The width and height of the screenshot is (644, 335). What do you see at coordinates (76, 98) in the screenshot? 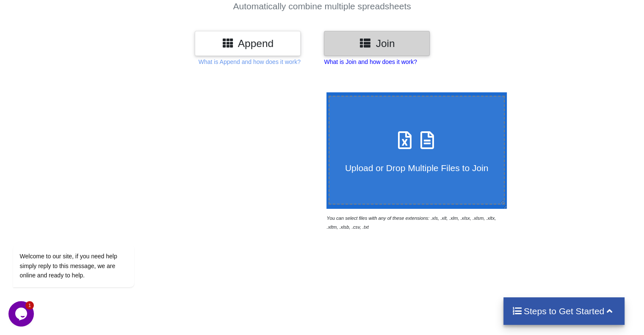
I see `div: Welcome to our site, if you need help simply reply to this message, we are online and ready to help.` at bounding box center [76, 98].